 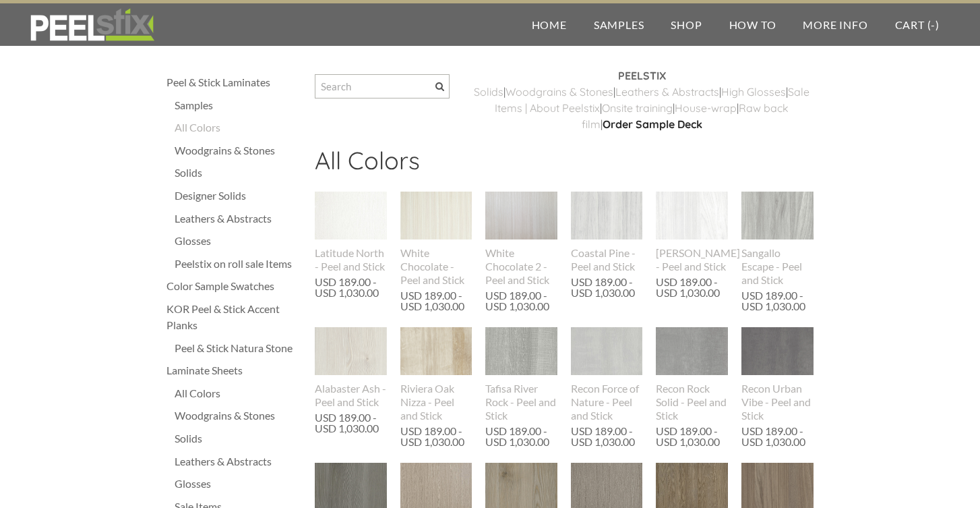 What do you see at coordinates (238, 219) in the screenshot?
I see `a: Leathers & Abstracts` at bounding box center [238, 219].